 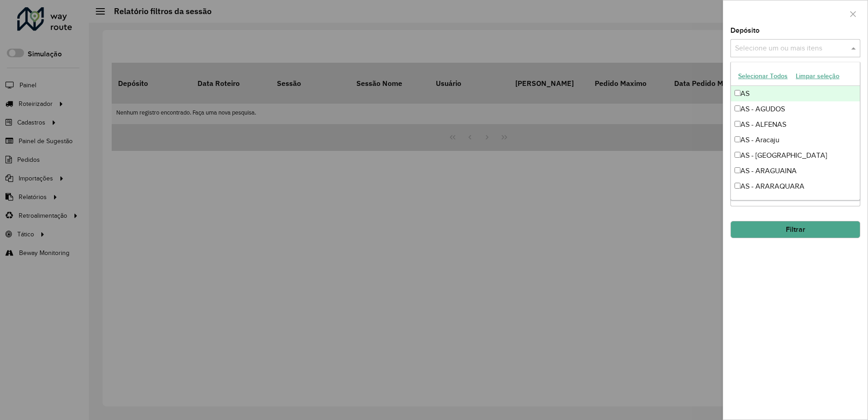 What do you see at coordinates (763, 75) in the screenshot?
I see `button: Selecionar Todos` at bounding box center [763, 75].